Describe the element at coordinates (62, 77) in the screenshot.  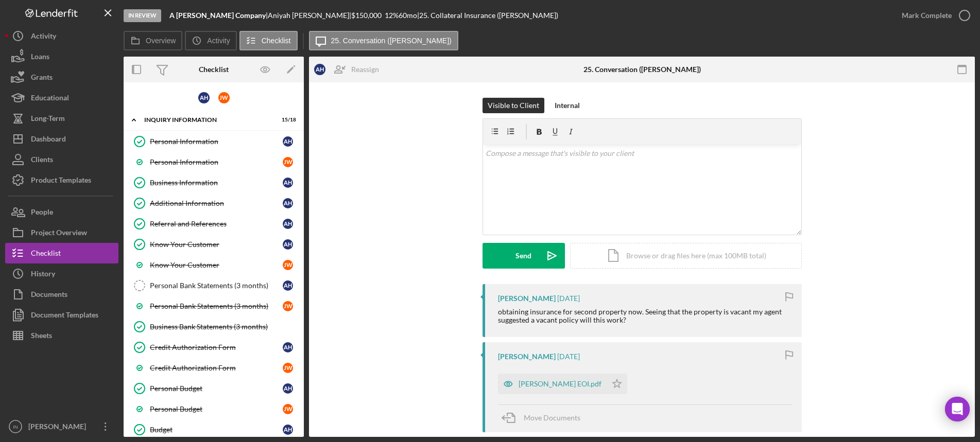
I see `a: Grants` at that location.